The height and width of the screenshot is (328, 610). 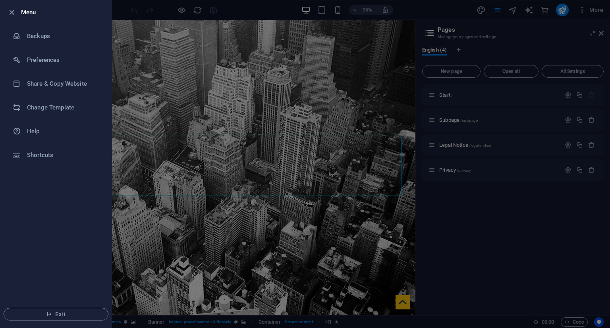 I want to click on h6: Shortcuts, so click(x=64, y=155).